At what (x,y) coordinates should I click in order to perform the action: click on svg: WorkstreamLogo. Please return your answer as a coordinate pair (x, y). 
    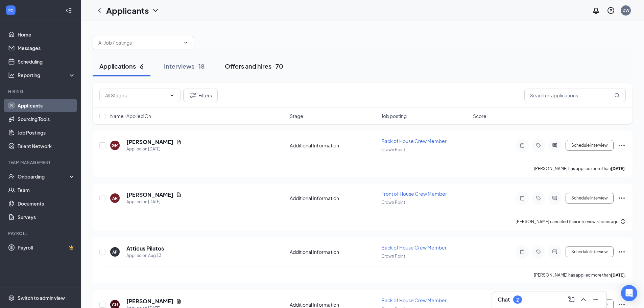
    Looking at the image, I should click on (11, 10).